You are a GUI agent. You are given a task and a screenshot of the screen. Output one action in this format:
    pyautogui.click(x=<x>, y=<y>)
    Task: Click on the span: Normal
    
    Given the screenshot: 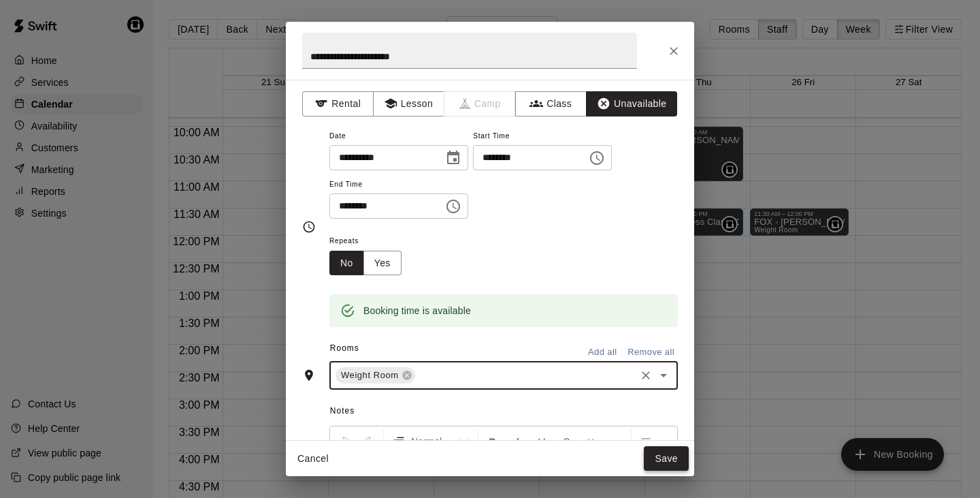 What is the action you would take?
    pyautogui.click(x=435, y=441)
    